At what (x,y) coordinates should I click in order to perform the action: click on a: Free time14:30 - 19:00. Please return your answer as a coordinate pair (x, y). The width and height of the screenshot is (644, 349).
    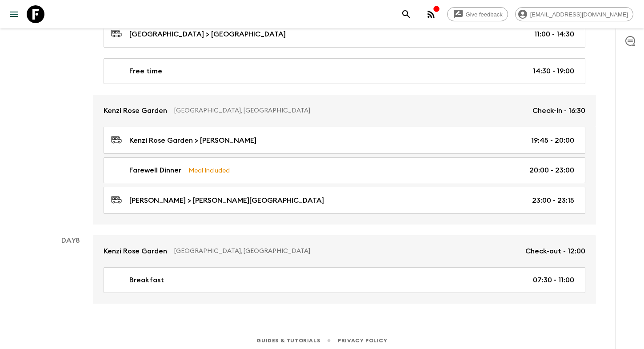
    Looking at the image, I should click on (344, 71).